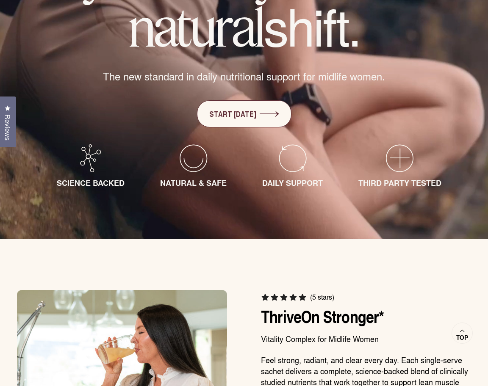 The width and height of the screenshot is (488, 386). What do you see at coordinates (462, 338) in the screenshot?
I see `span: Top` at bounding box center [462, 338].